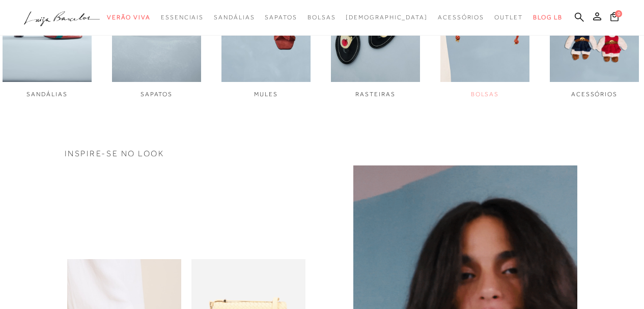 The height and width of the screenshot is (309, 644). Describe the element at coordinates (614, 18) in the screenshot. I see `button: 0` at that location.